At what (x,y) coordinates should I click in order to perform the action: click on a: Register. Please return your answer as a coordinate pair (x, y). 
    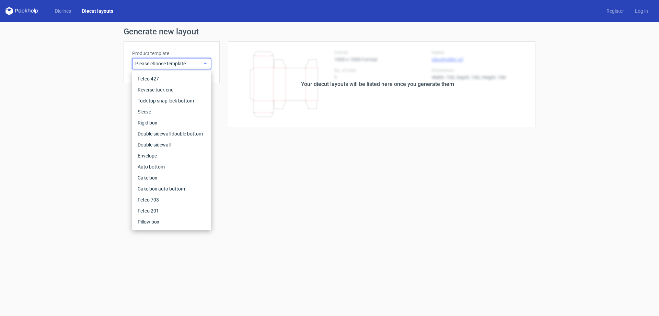
    Looking at the image, I should click on (615, 11).